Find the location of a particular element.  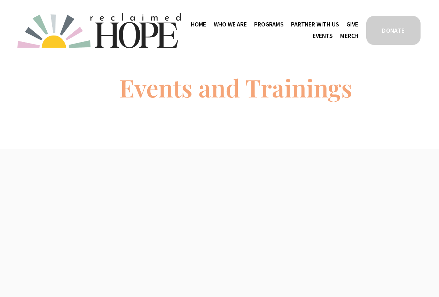

a: Home is located at coordinates (198, 25).